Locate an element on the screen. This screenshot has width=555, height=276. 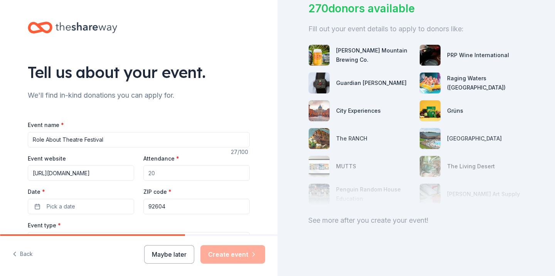
div: Grüns is located at coordinates (455, 111).